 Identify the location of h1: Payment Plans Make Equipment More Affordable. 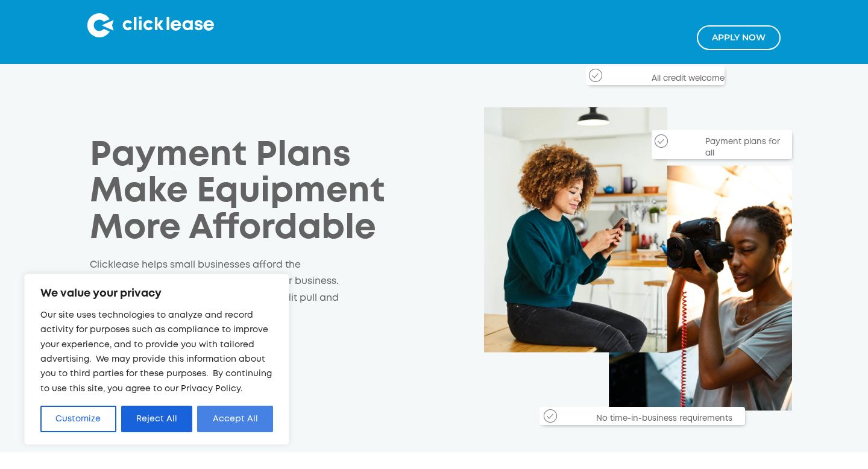
(244, 193).